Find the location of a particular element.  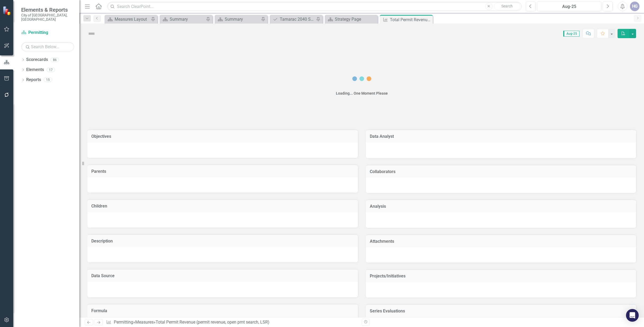

a: Reports is located at coordinates (34, 80).